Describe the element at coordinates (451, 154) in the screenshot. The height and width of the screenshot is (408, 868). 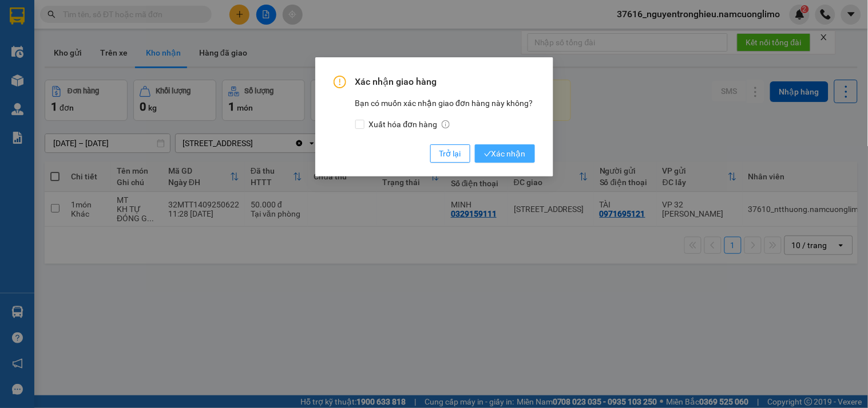
I see `span: Trở lại` at that location.